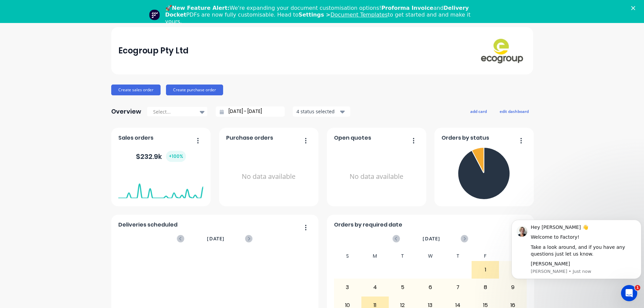 This screenshot has width=644, height=308. I want to click on div: 4, so click(375, 287).